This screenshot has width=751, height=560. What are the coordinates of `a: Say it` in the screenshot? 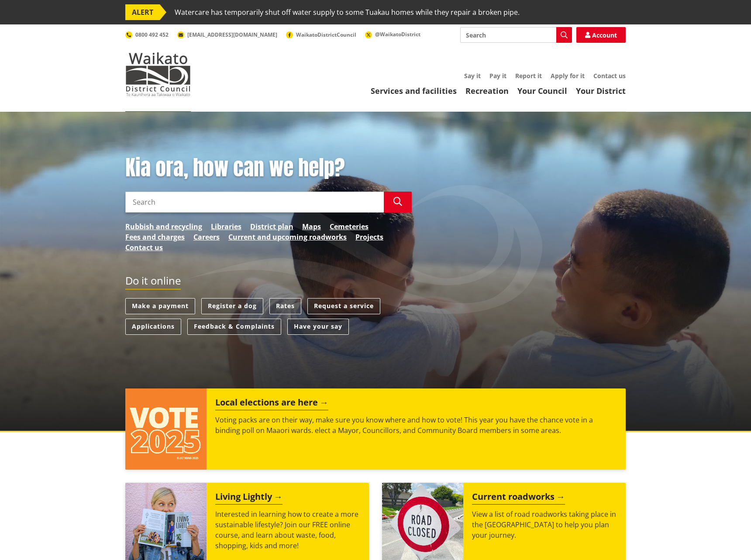 It's located at (472, 76).